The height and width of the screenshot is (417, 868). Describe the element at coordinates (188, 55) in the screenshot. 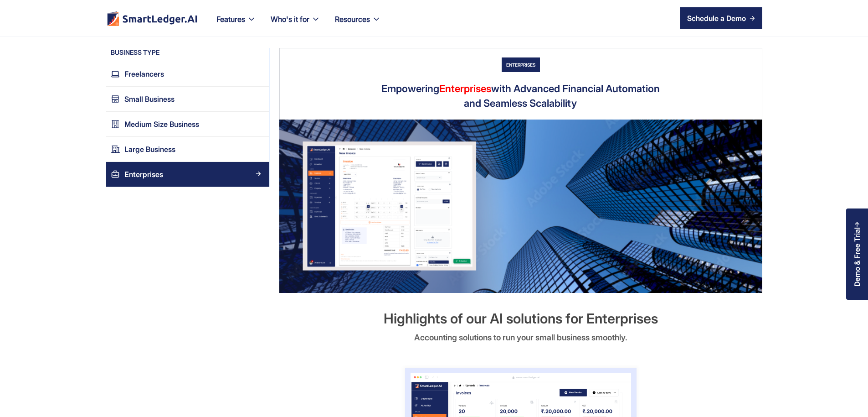

I see `div: BUSINESS TYPE` at that location.